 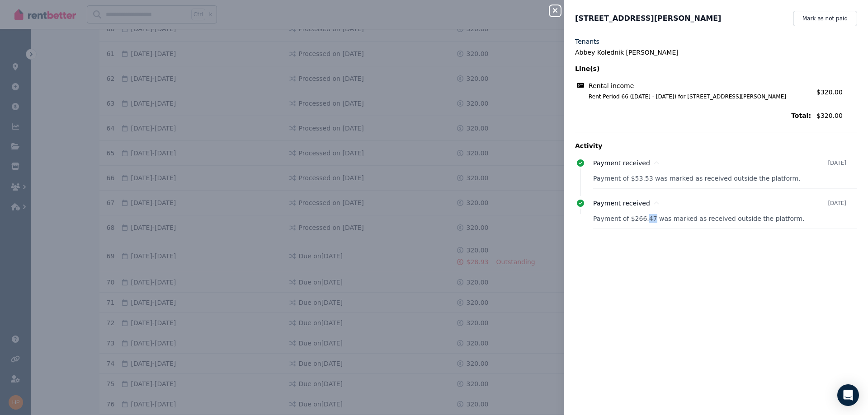 What do you see at coordinates (587, 41) in the screenshot?
I see `label: Tenants` at bounding box center [587, 41].